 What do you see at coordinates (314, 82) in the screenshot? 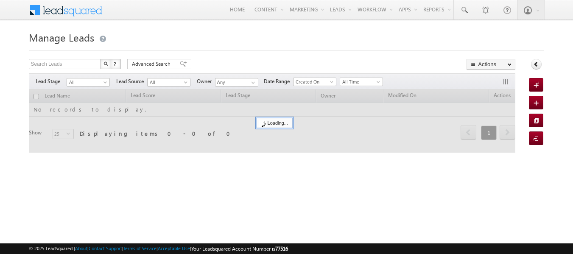
I see `a: Created On` at bounding box center [314, 82].